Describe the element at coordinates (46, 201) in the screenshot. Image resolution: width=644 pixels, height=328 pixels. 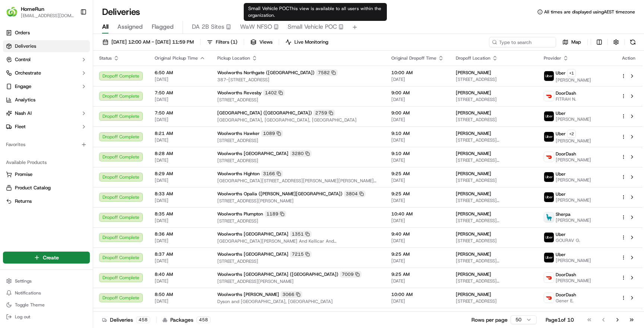
I see `a: Returns` at that location.